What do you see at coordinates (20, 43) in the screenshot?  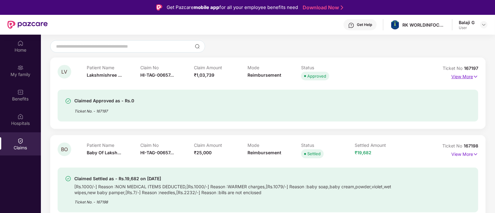 I see `img: svg+xml;base64,PHN2ZyBpZD0iSG9tZSIgeG1sbnM9Imh0dHA6Ly93d3cudzMub3JnLzIwMDAvc3ZnIiB3aWR0aD0iMjAiIG...` at bounding box center [20, 43].